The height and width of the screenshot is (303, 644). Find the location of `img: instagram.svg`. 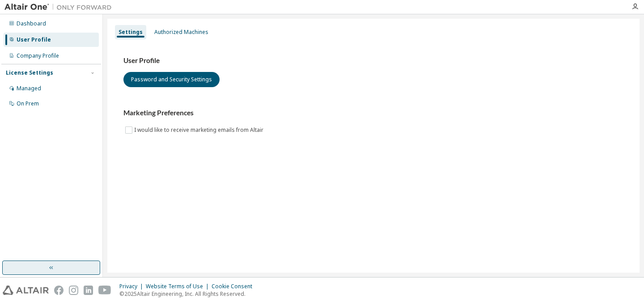

img: instagram.svg is located at coordinates (73, 290).